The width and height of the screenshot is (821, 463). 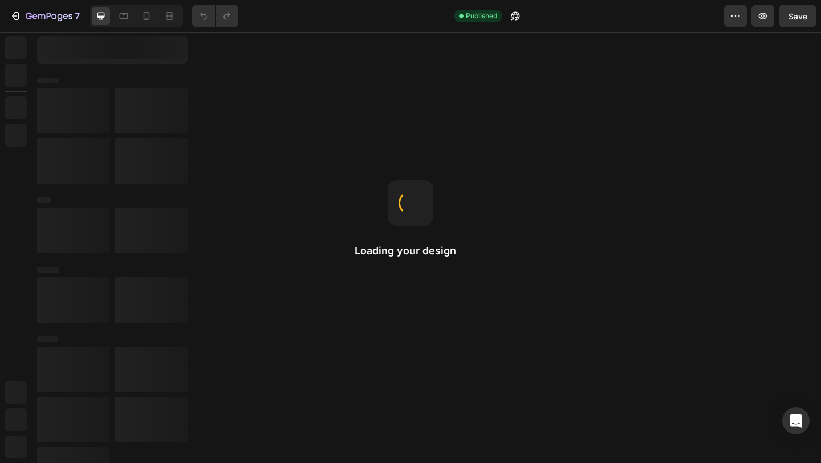 I want to click on p: 7, so click(x=77, y=16).